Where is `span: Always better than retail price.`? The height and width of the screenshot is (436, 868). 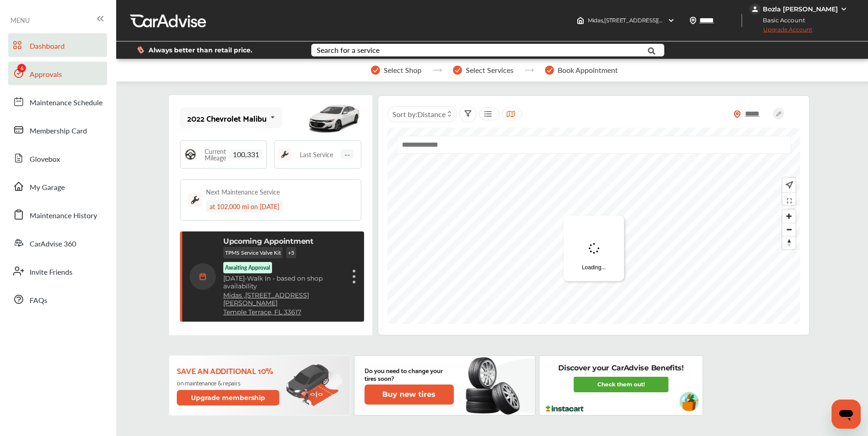 span: Always better than retail price. is located at coordinates (201, 50).